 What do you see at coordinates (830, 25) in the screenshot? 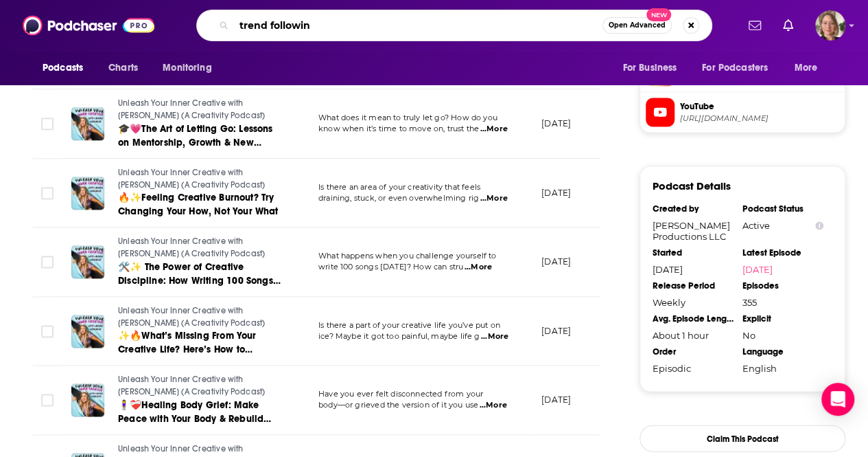
I see `span: Logged in as AriFortierPr` at bounding box center [830, 25].